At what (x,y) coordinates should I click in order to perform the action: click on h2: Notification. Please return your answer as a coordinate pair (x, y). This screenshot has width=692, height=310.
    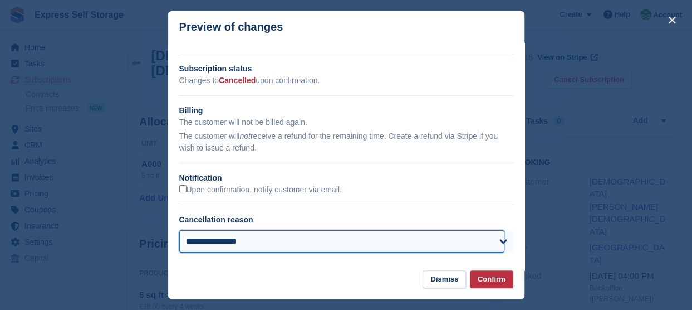
    Looking at the image, I should click on (346, 178).